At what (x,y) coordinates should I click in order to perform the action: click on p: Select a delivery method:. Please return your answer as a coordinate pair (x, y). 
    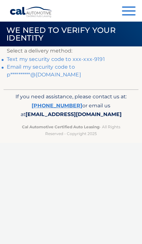
    Looking at the image, I should click on (71, 51).